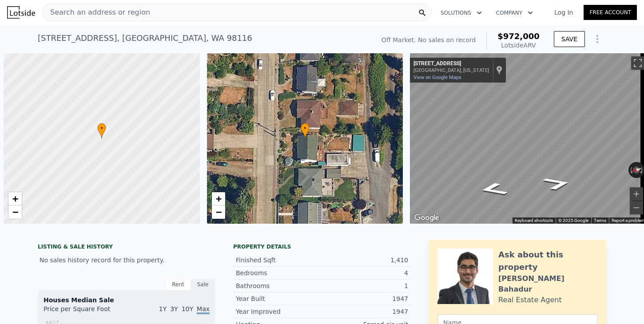 This screenshot has width=644, height=324. Describe the element at coordinates (518, 36) in the screenshot. I see `span: $972,000` at that location.